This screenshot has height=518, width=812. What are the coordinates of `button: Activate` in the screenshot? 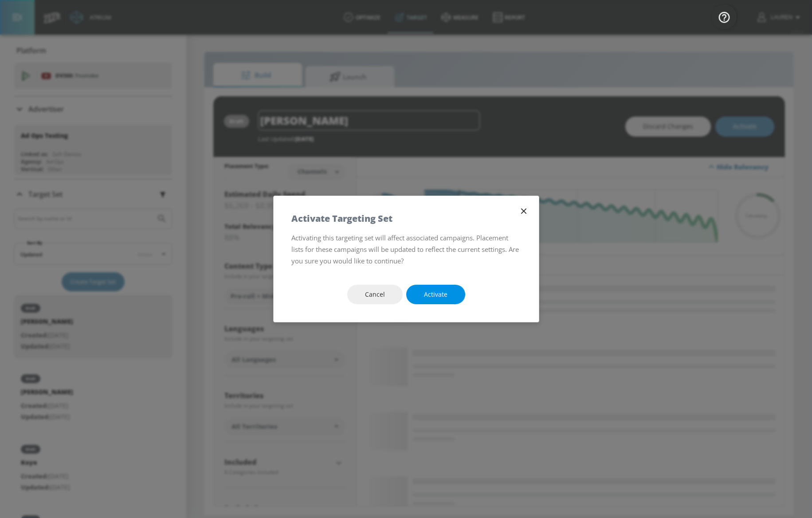 It's located at (436, 295).